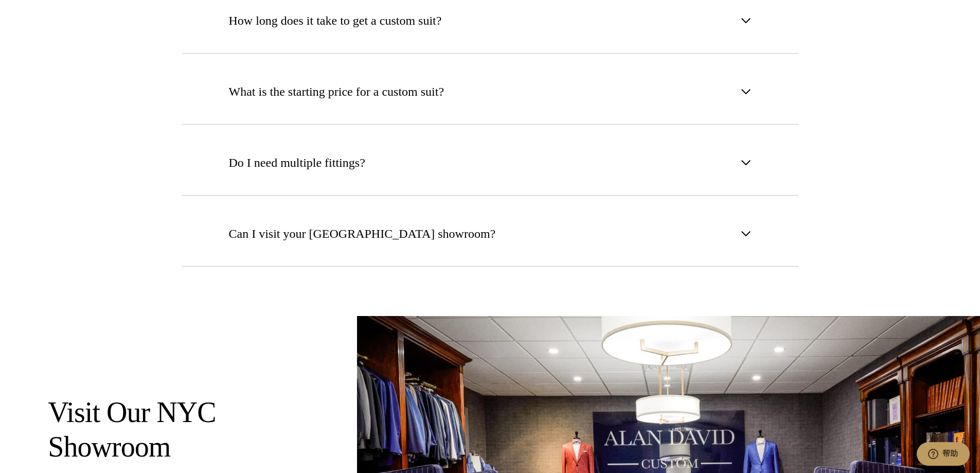 Image resolution: width=980 pixels, height=473 pixels. Describe the element at coordinates (297, 162) in the screenshot. I see `span: Do I need multiple fittings?` at that location.